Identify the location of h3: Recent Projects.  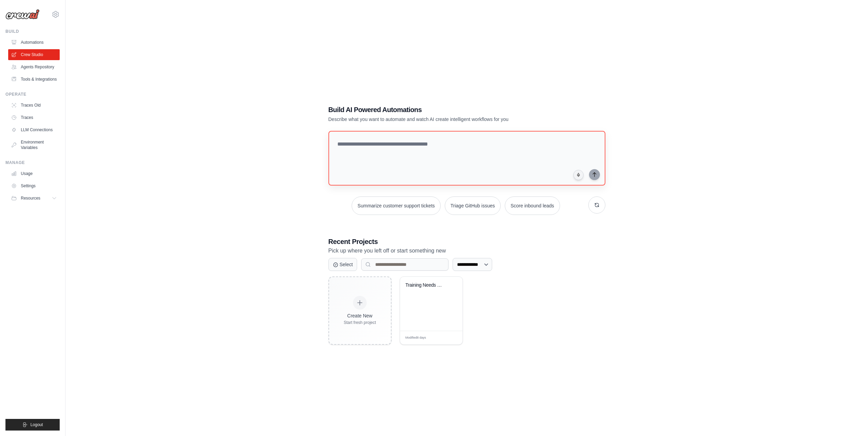
(467, 241).